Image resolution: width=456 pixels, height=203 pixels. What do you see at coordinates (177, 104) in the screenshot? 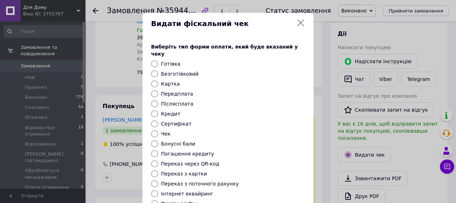
I see `label: Післясплата` at bounding box center [177, 104].